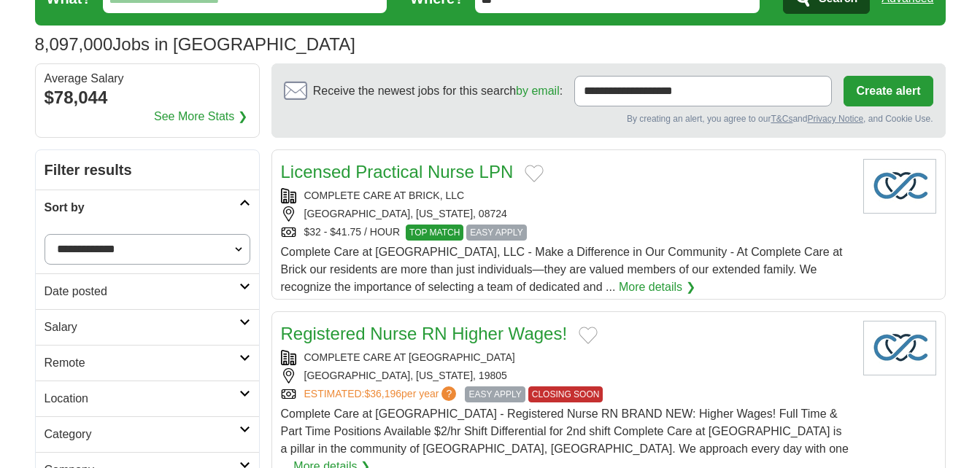  Describe the element at coordinates (434, 233) in the screenshot. I see `span: TOP MATCH` at that location.